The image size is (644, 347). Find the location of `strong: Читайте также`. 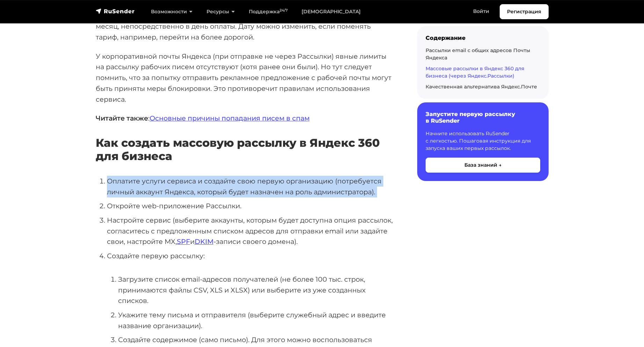

strong: Читайте также is located at coordinates (122, 118).